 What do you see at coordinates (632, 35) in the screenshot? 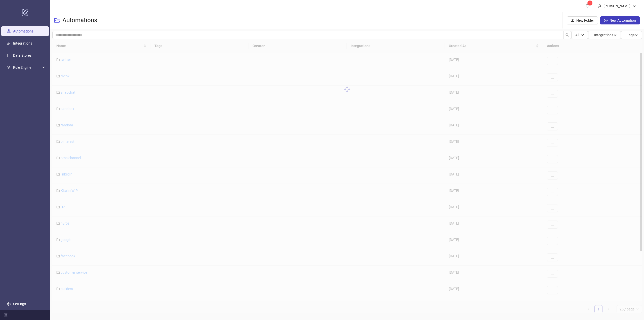
I see `button: Tagsdown` at bounding box center [632, 35].